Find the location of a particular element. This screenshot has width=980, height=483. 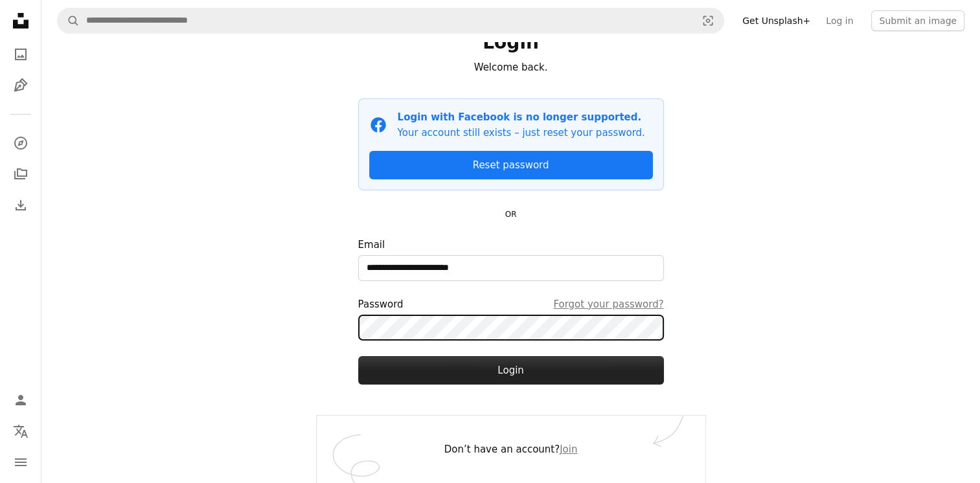

a: Explore is located at coordinates (21, 143).